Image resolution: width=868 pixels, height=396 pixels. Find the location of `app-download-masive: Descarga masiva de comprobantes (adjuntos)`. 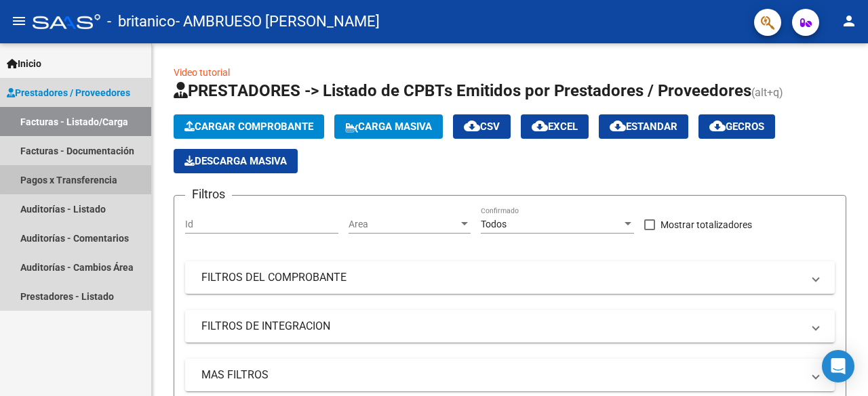

app-download-masive: Descarga masiva de comprobantes (adjuntos) is located at coordinates (235, 162).